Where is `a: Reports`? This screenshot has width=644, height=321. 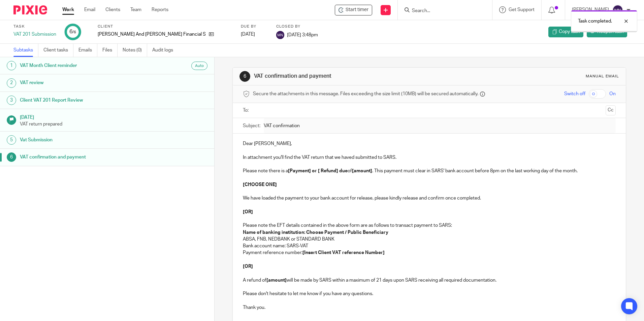 a: Reports is located at coordinates (160, 10).